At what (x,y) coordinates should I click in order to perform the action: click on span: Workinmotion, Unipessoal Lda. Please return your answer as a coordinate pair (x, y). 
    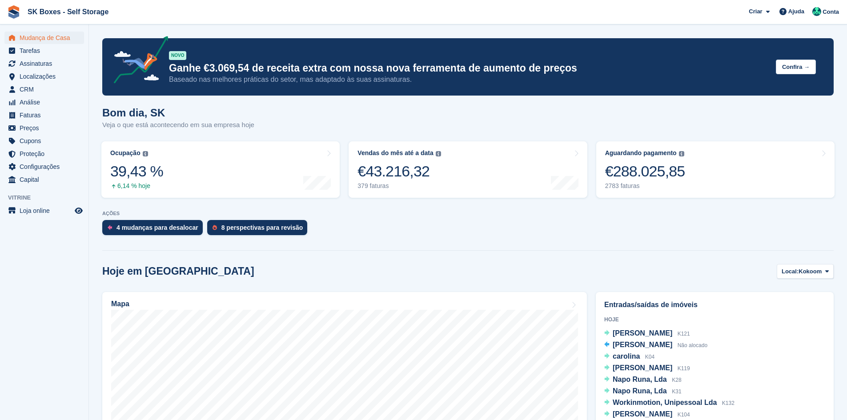
    Looking at the image, I should click on (665, 402).